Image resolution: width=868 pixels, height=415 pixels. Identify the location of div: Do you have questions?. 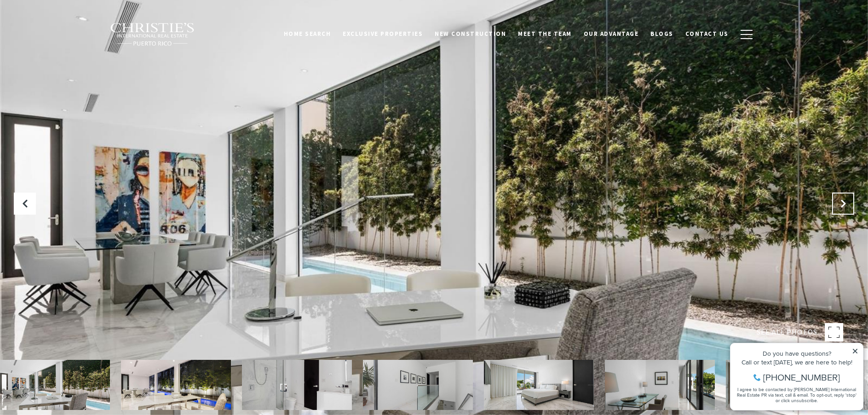
(71, 24).